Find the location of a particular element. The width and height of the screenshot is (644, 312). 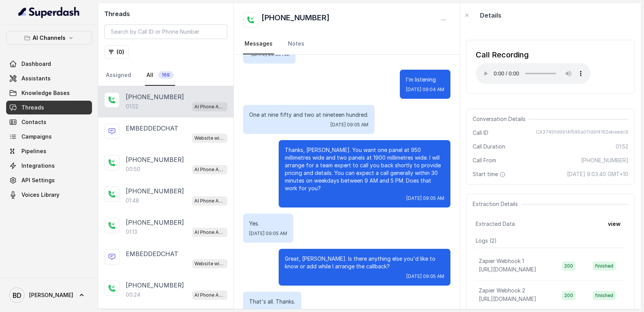

a: Threads is located at coordinates (49, 108).